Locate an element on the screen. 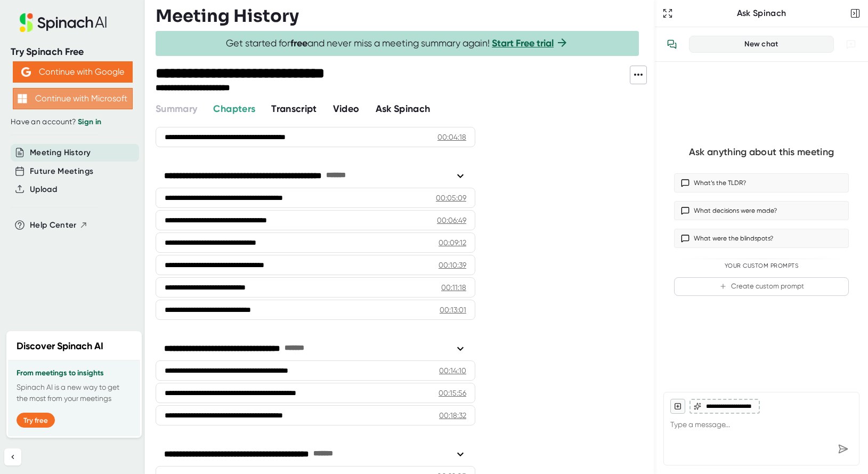 The width and height of the screenshot is (868, 474). div: 00:14:10 is located at coordinates (453, 371).